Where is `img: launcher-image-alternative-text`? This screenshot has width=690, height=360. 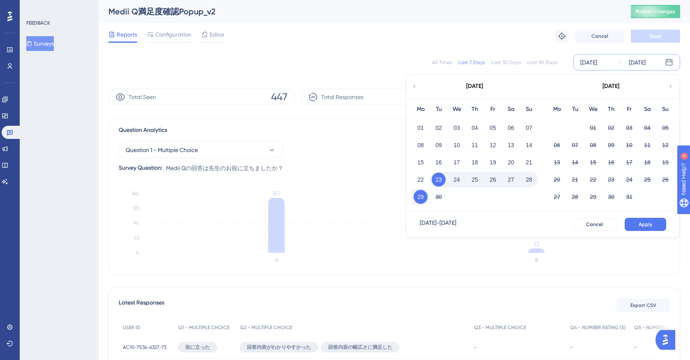
img: launcher-image-alternative-text is located at coordinates (10, 12).